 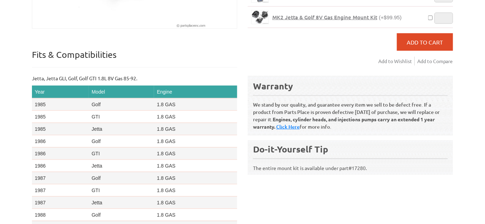 What do you see at coordinates (134, 78) in the screenshot?
I see `p: Jetta, Jetta GLI, Golf, Golf GTI 1.8L 8V Gas 85-92.` at bounding box center [134, 78].